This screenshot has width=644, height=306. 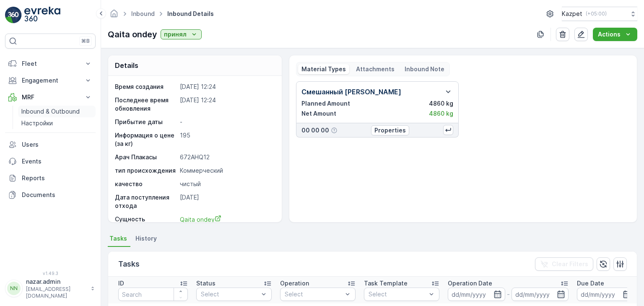 I want to click on button: принял, so click(x=181, y=34).